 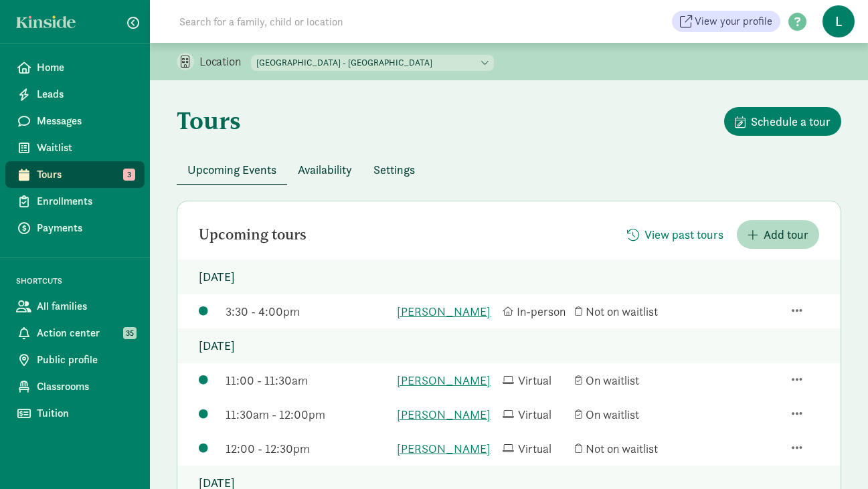 I want to click on button: Add tour, so click(x=778, y=234).